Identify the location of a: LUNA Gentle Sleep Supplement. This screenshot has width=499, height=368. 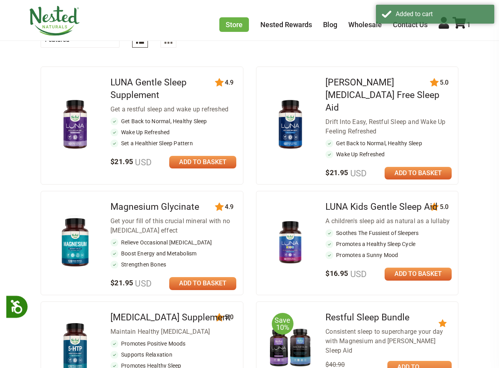
(148, 89).